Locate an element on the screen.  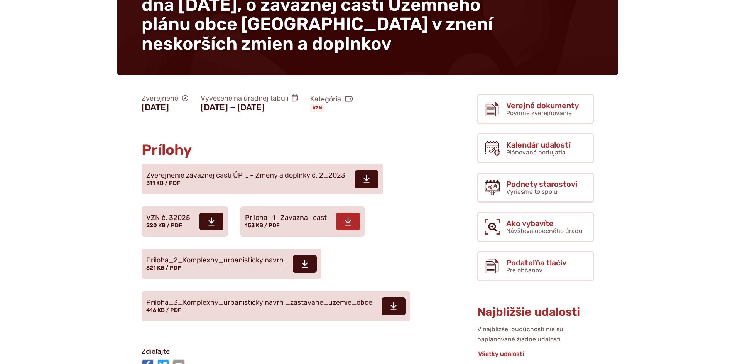
a: Priloha_3_Komplexny_urbanisticky navrh _zastavane_uzemie_obce 416 KB / PDF is located at coordinates (276, 307).